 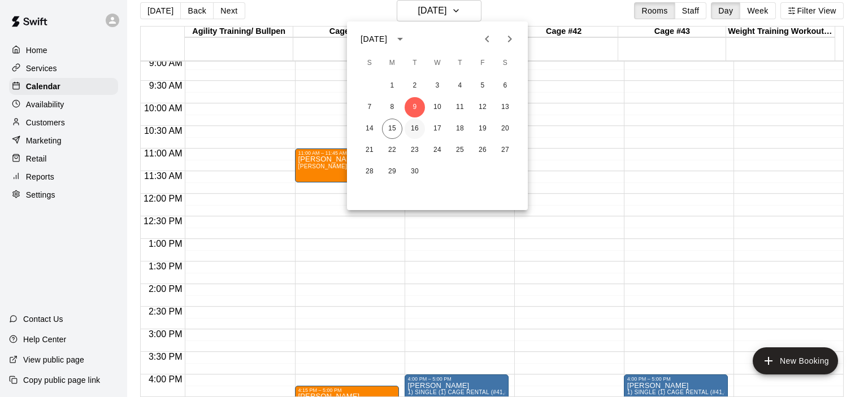 What do you see at coordinates (415, 129) in the screenshot?
I see `button: 16` at bounding box center [415, 129].